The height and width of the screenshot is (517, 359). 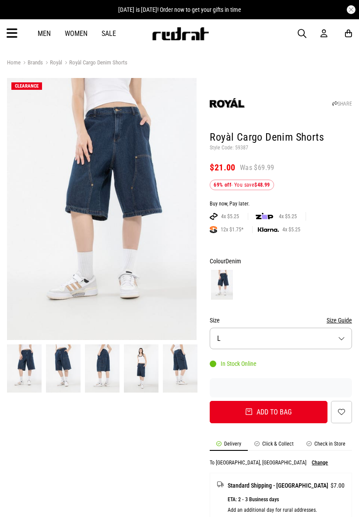 What do you see at coordinates (223, 185) in the screenshot?
I see `b: 69% off` at bounding box center [223, 185].